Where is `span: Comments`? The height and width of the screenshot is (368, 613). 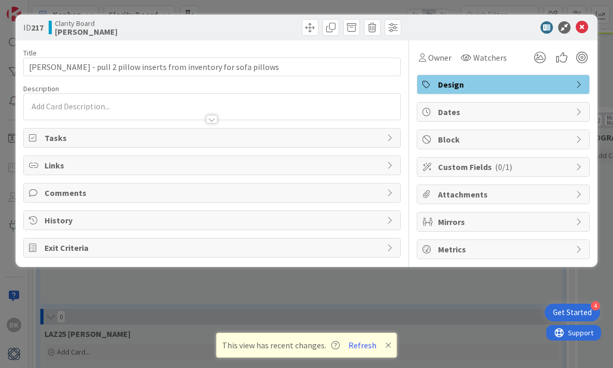 span: Comments is located at coordinates (213, 193).